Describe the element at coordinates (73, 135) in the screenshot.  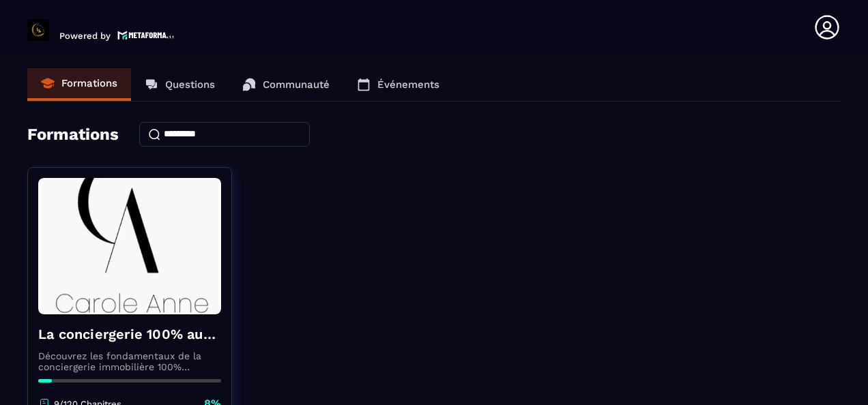
I see `h4: Formations` at that location.